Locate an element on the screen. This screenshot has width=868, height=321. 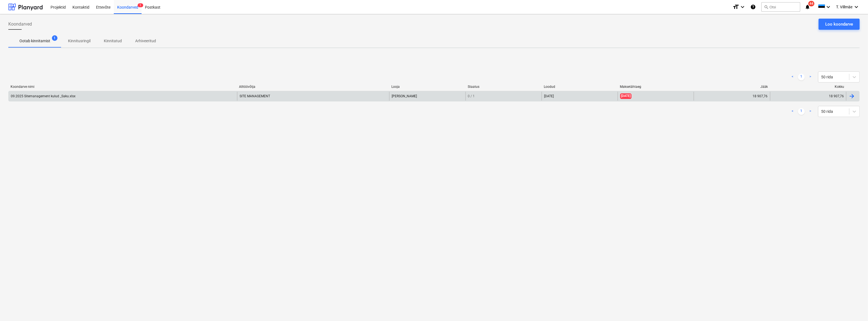
span: Koondarved is located at coordinates (20, 24).